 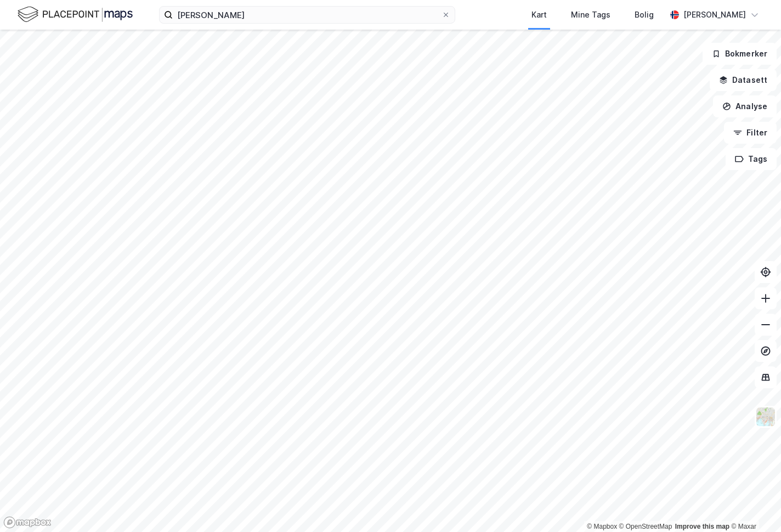 I want to click on div: Kart, so click(x=539, y=15).